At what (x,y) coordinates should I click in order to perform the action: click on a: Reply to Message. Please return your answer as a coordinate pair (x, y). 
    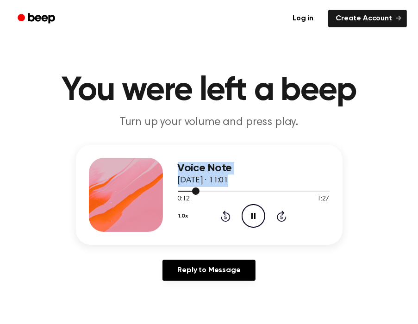
    Looking at the image, I should click on (209, 270).